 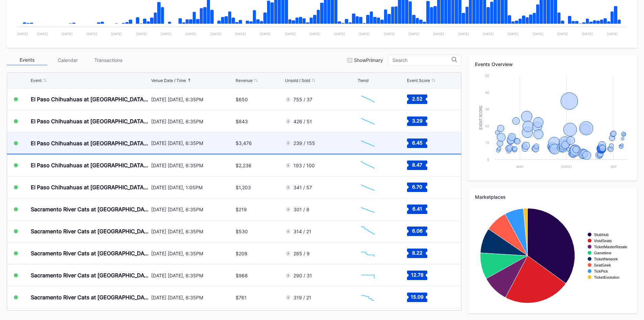 What do you see at coordinates (606, 277) in the screenshot?
I see `text: TicketEvolution` at bounding box center [606, 277].